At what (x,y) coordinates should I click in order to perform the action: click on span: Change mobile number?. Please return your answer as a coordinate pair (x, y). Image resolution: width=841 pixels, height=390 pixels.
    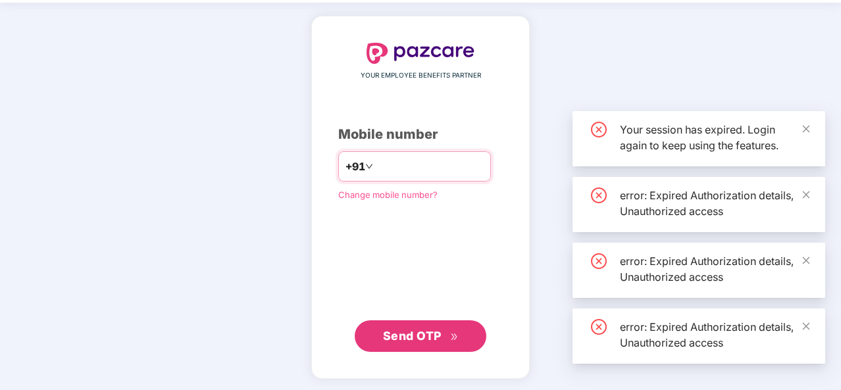
    Looking at the image, I should click on (388, 195).